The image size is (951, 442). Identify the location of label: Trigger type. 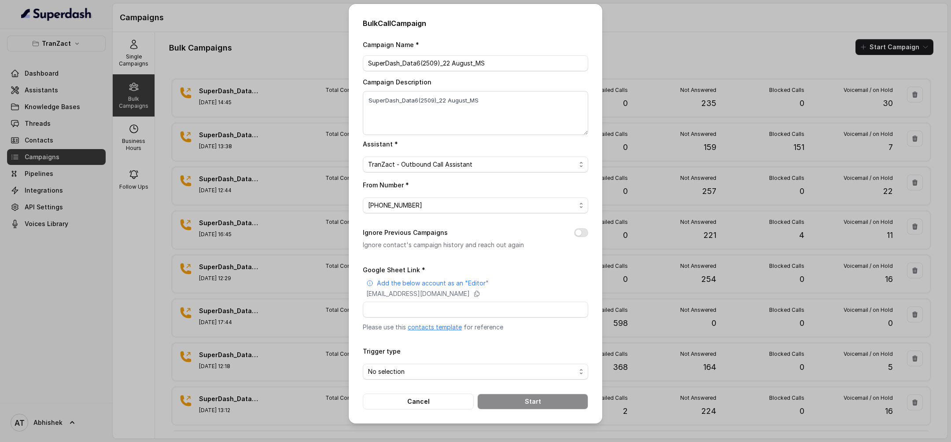
(382, 351).